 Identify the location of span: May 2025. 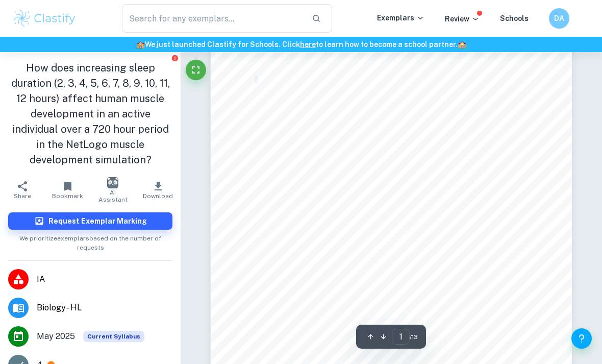
(56, 336).